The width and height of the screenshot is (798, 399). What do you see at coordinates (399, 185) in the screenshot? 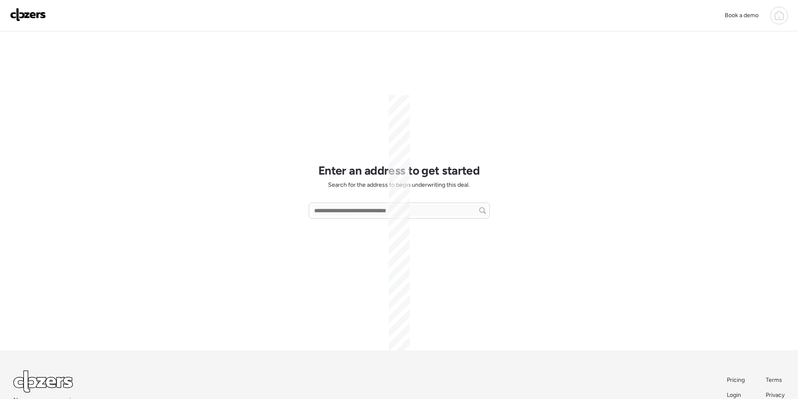
I see `span: Search for the address to begin underwriting this deal.` at bounding box center [399, 185].